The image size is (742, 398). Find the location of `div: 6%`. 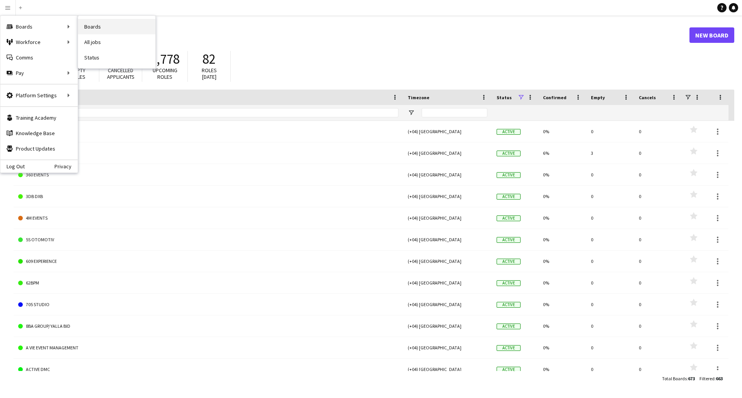

div: 6% is located at coordinates (562, 153).